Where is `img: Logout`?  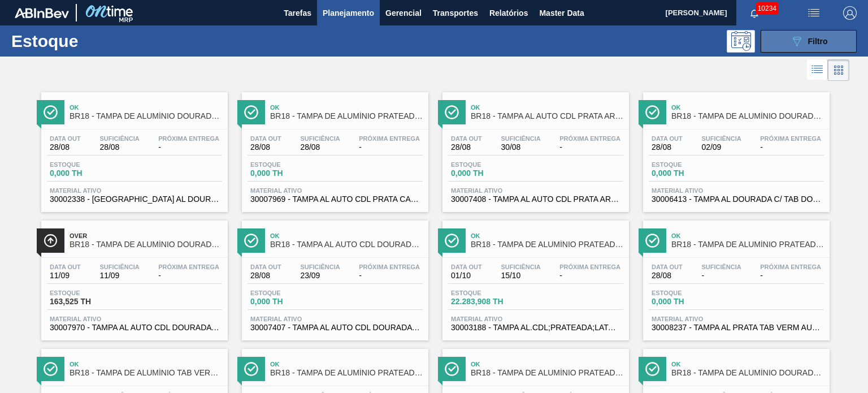
img: Logout is located at coordinates (850, 13).